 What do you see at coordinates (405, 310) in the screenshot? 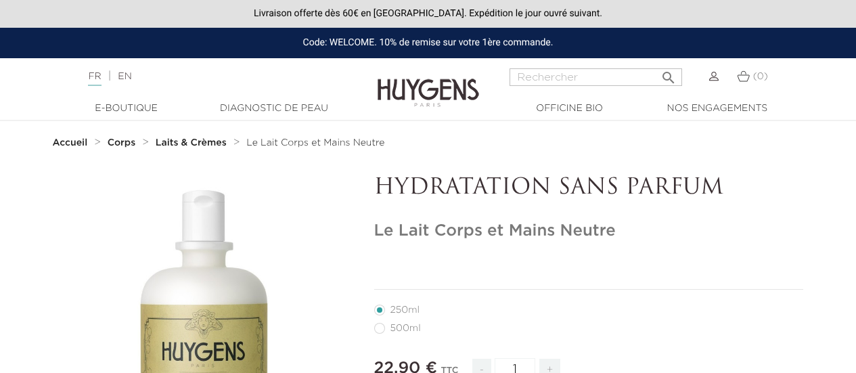
I see `label: 250ml` at bounding box center [405, 310].